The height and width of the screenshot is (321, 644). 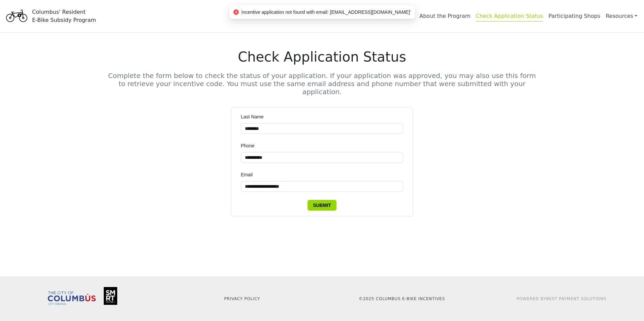 What do you see at coordinates (250, 146) in the screenshot?
I see `label: Phone` at bounding box center [250, 146].